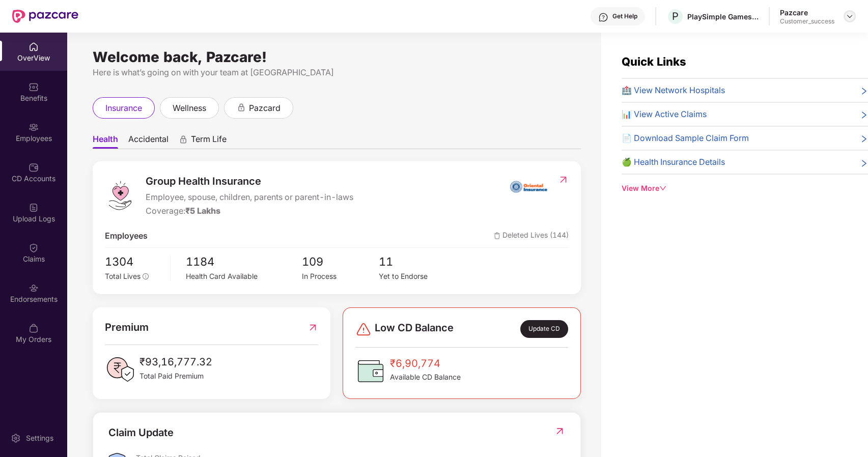 The image size is (868, 457). What do you see at coordinates (127, 327) in the screenshot?
I see `span: Premium` at bounding box center [127, 327].